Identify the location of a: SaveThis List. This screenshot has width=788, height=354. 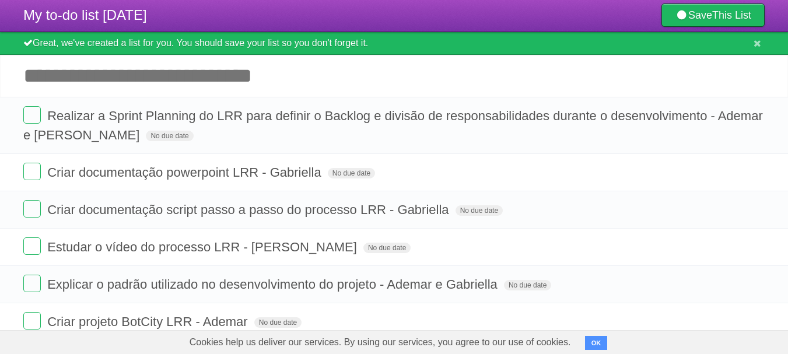
(713, 15).